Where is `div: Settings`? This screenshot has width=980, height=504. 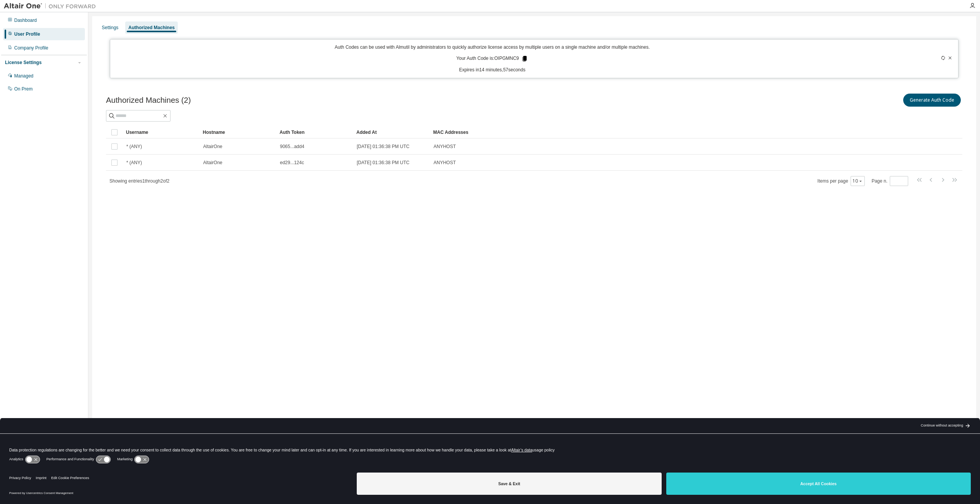
div: Settings is located at coordinates (110, 27).